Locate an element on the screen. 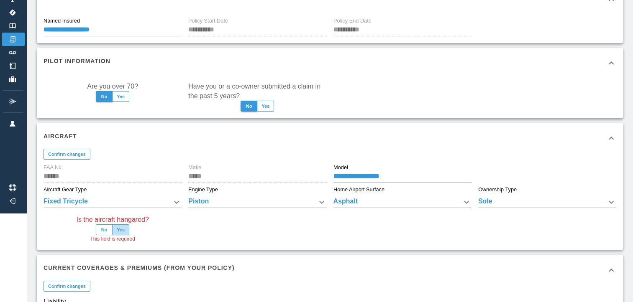 This screenshot has width=633, height=302. label: Model is located at coordinates (340, 168).